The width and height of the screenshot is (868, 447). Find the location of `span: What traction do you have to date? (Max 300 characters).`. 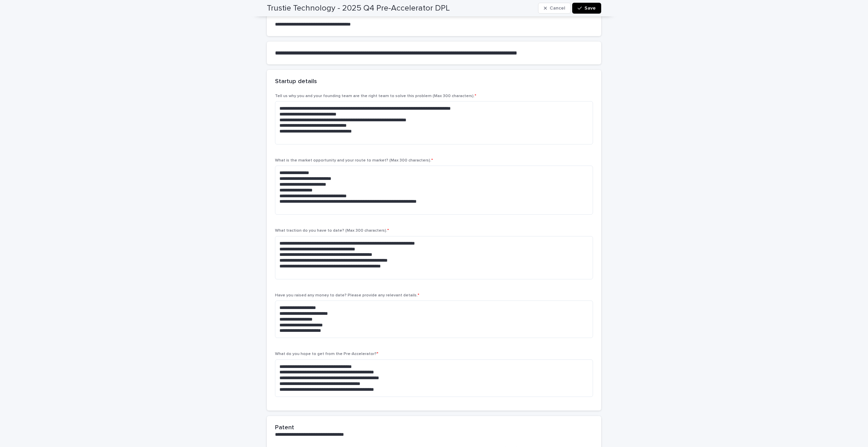

span: What traction do you have to date? (Max 300 characters). is located at coordinates (332, 230).